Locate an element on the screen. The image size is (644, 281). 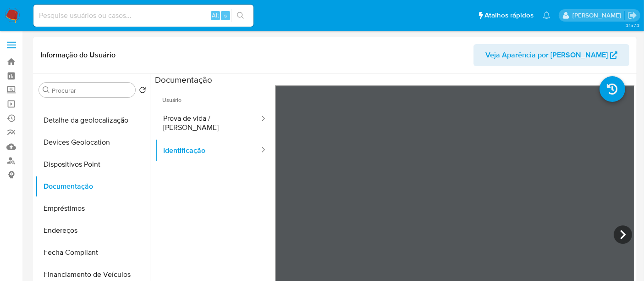
button: search-icon is located at coordinates (240, 16).